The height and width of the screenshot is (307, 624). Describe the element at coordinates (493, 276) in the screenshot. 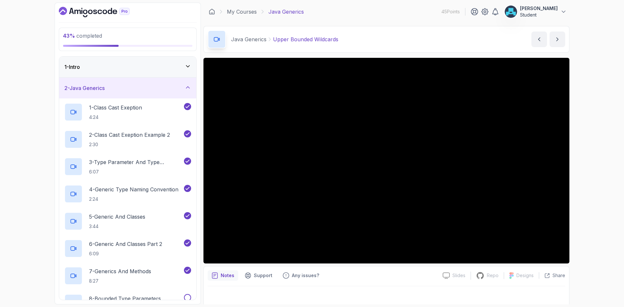

I see `p: Repo` at that location.